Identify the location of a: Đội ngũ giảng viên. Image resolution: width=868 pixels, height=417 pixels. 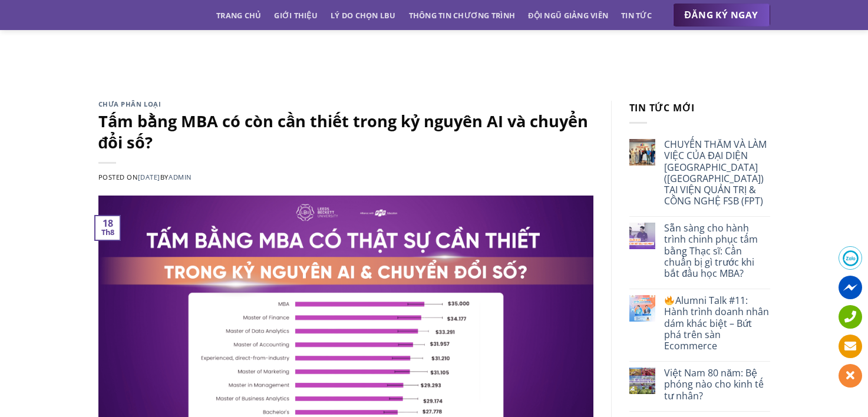
(568, 15).